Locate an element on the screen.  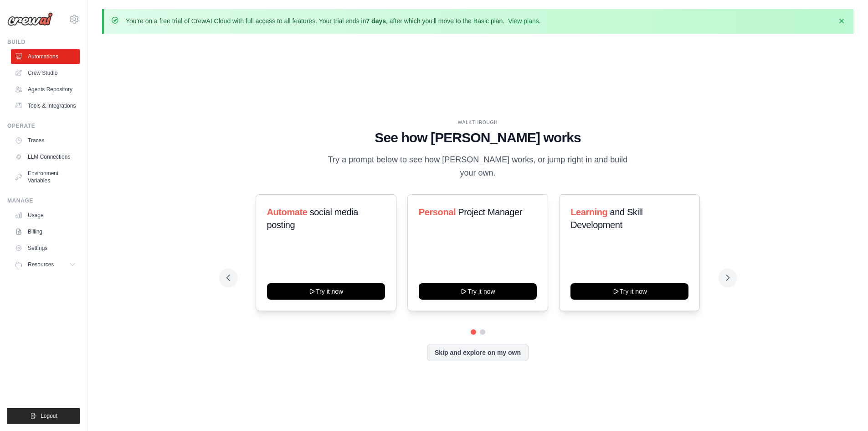
div: Operate is located at coordinates (43, 126).